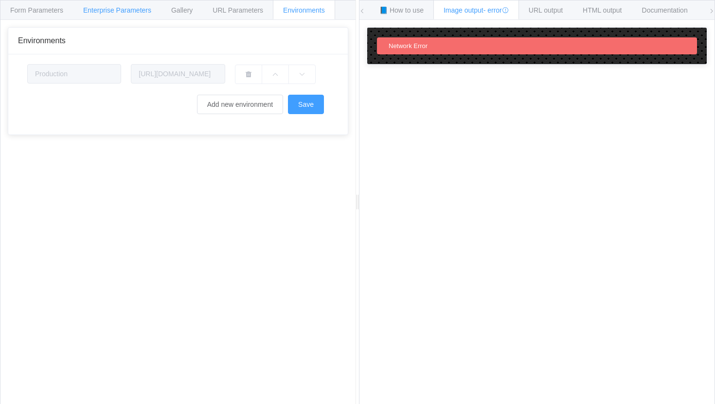 This screenshot has width=715, height=404. I want to click on span: Documentation, so click(665, 10).